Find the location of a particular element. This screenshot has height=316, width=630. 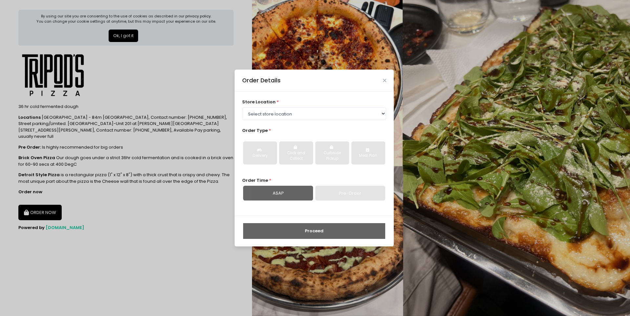

div: Delivery is located at coordinates (260, 156).